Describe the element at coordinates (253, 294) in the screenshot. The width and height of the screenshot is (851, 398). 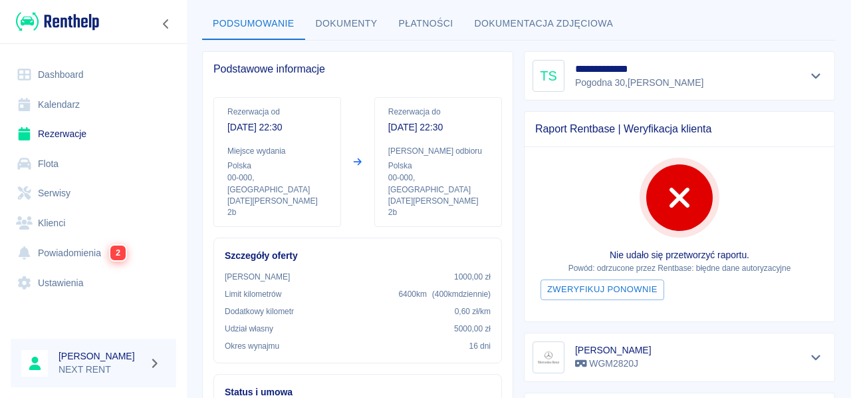
I see `p: Limit kilometrów` at that location.